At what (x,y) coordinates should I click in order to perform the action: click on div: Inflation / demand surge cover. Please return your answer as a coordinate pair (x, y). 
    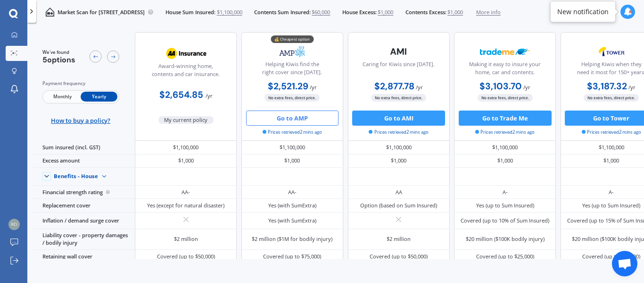
    Looking at the image, I should click on (84, 220).